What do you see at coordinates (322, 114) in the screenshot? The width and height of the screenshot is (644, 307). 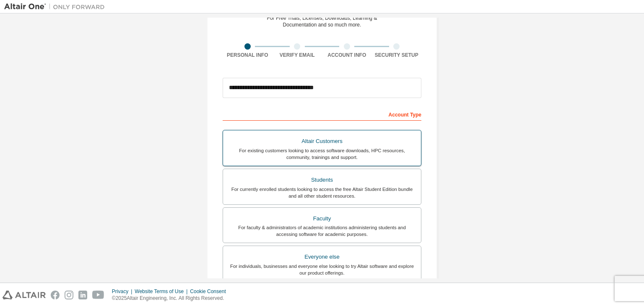 I see `div: Account Type` at bounding box center [322, 114].